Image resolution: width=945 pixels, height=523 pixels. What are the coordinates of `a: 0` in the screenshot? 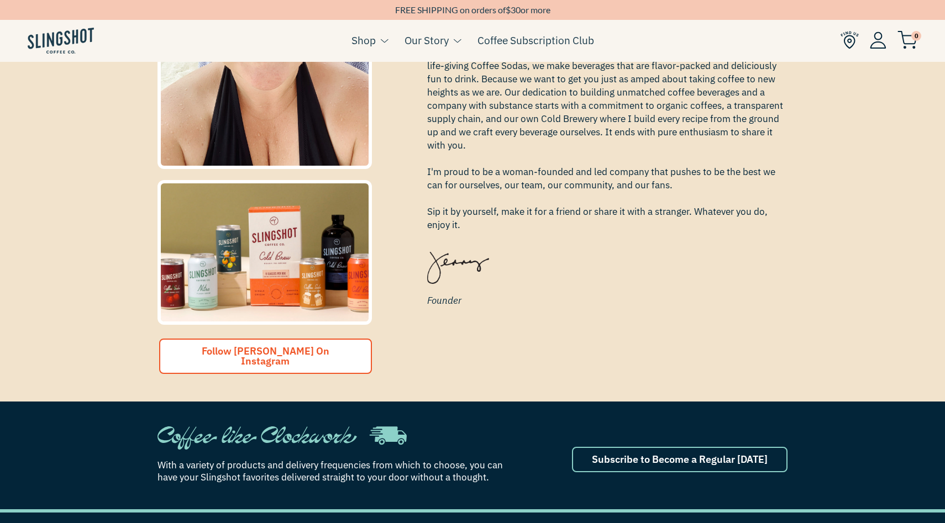 It's located at (907, 40).